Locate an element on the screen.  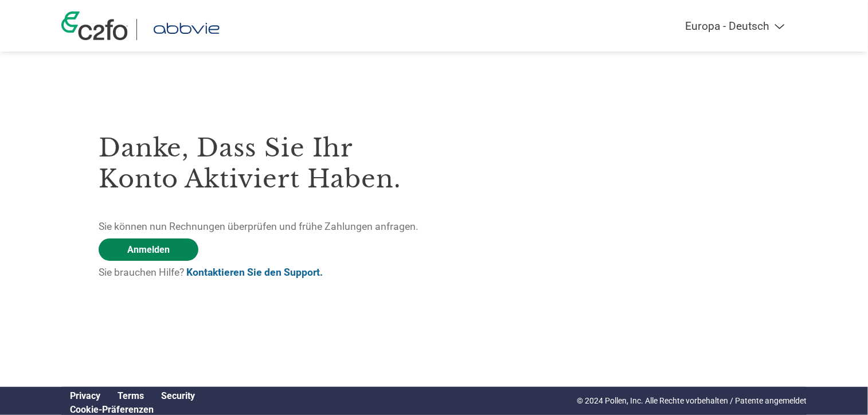
p: © 2024 Pollen, Inc. Alle Rechte vorbehalten / Patente angemeldet is located at coordinates (691, 401).